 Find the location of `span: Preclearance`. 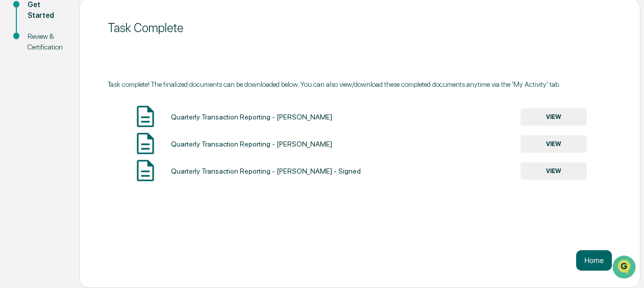

span: Preclearance is located at coordinates (43, 133).